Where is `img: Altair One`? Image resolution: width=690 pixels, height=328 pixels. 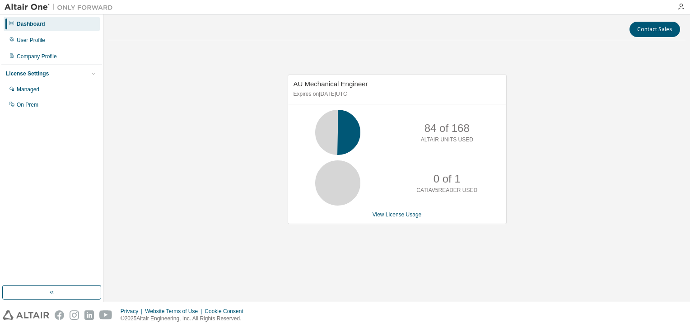 img: Altair One is located at coordinates (61, 7).